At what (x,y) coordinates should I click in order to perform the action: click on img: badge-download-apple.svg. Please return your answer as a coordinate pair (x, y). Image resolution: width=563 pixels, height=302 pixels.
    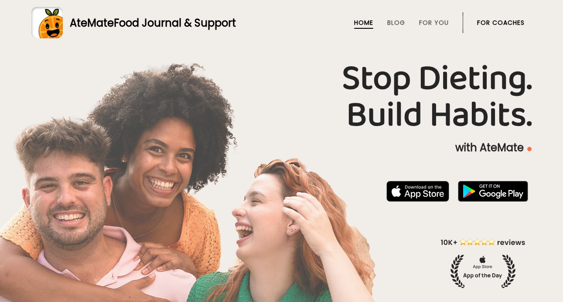
    Looking at the image, I should click on (418, 192).